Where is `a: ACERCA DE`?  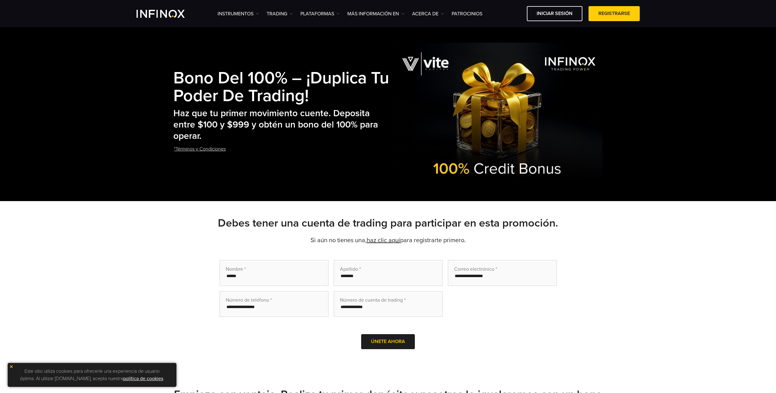
a: ACERCA DE is located at coordinates (428, 14).